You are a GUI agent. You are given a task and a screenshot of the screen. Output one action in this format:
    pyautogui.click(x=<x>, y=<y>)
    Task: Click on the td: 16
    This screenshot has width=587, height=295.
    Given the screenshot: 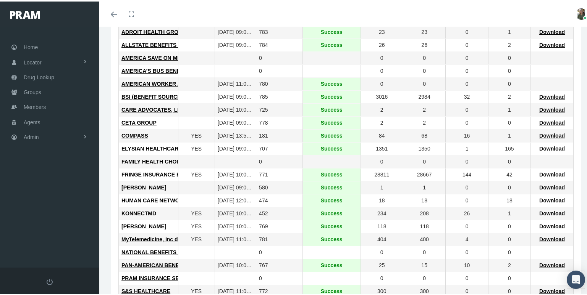 What is the action you would take?
    pyautogui.click(x=466, y=135)
    